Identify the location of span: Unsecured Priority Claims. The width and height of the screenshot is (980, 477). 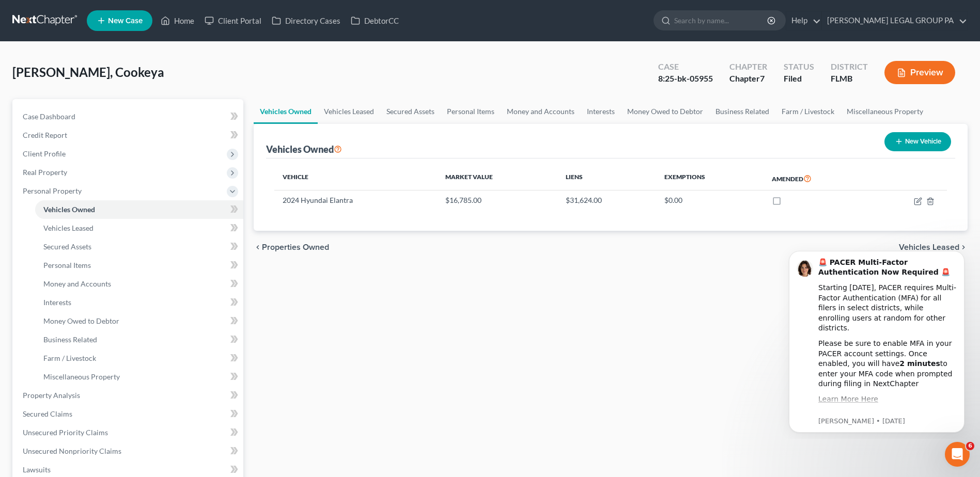
(65, 432).